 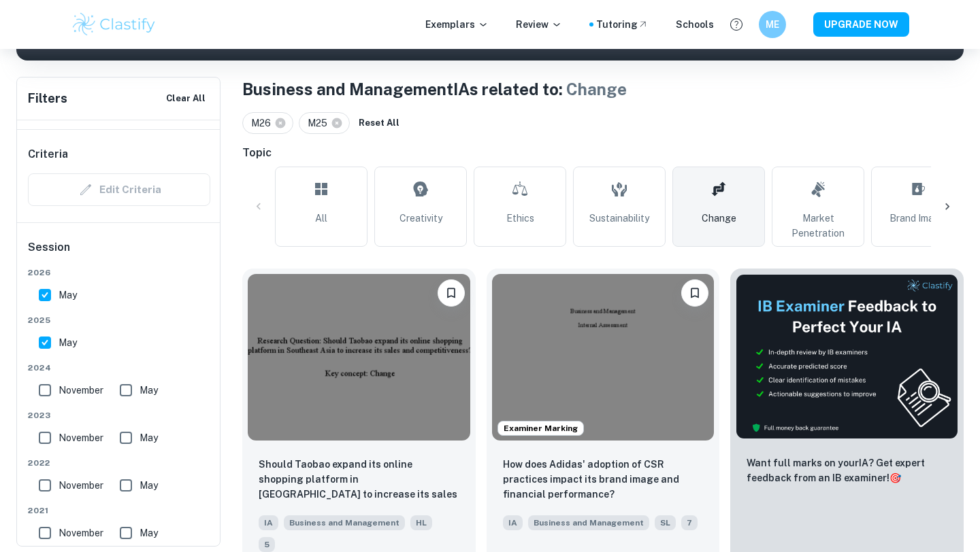 I want to click on div: Schools, so click(x=695, y=25).